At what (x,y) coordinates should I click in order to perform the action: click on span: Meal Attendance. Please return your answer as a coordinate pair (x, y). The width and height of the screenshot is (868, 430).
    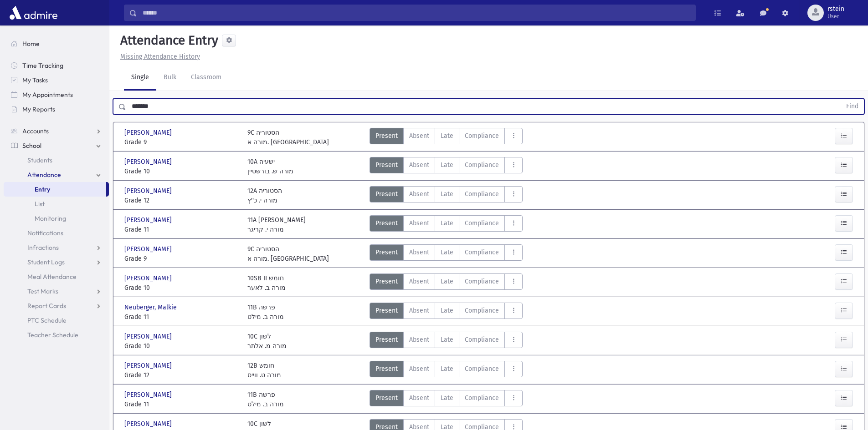
    Looking at the image, I should click on (52, 277).